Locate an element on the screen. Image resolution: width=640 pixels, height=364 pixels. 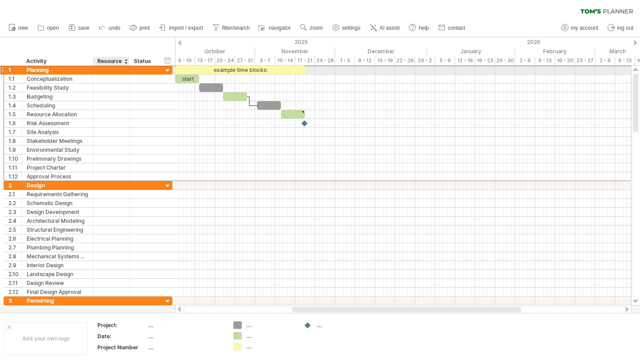
div: 2.9 is located at coordinates (15, 265).